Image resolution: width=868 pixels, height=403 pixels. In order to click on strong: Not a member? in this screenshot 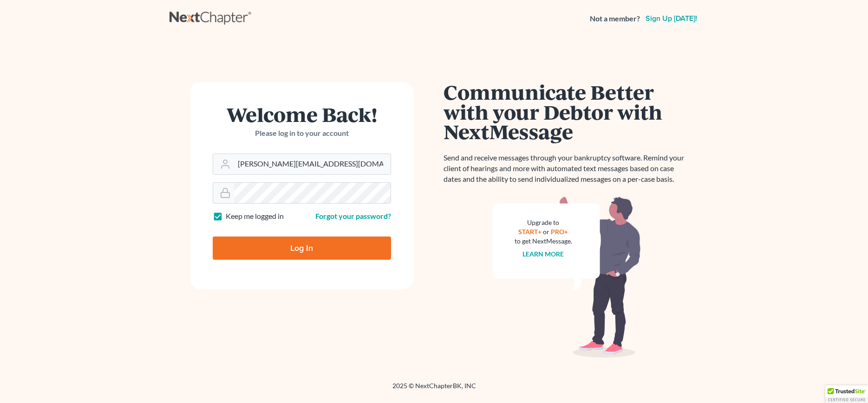, I will do `click(615, 18)`.